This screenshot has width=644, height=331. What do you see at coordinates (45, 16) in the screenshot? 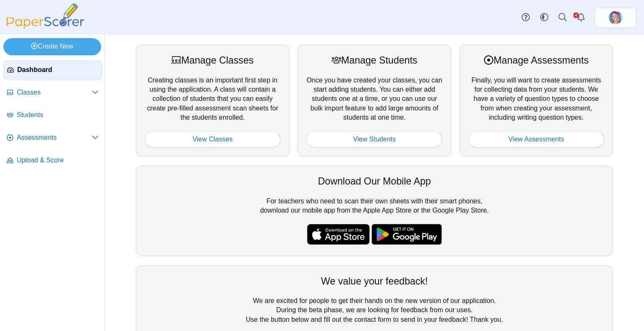
I see `img: PaperScorer` at bounding box center [45, 16].